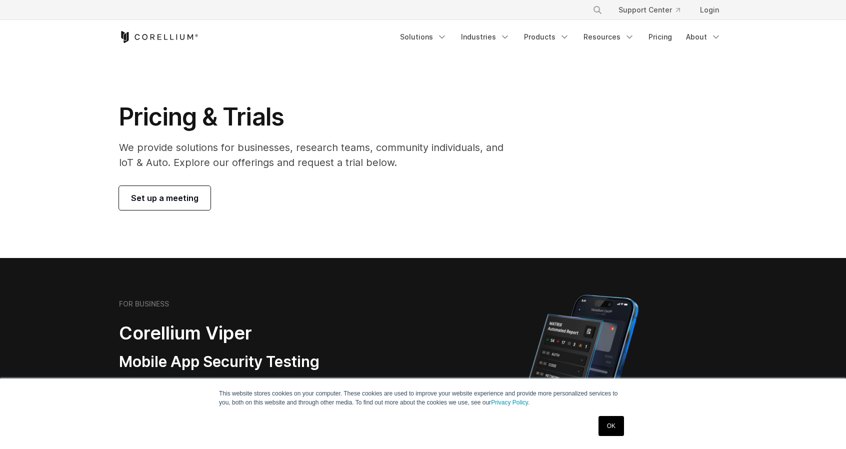 This screenshot has height=449, width=846. I want to click on a: Set up a meeting, so click(164, 198).